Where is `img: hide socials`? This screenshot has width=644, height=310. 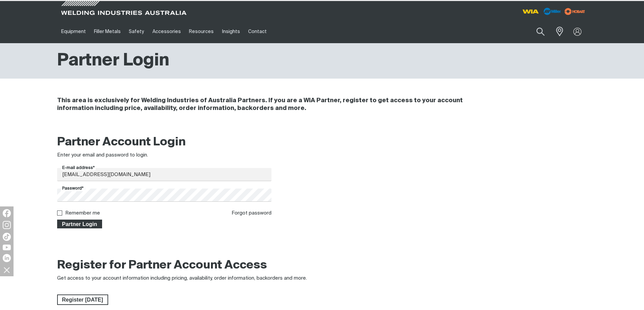
img: hide socials is located at coordinates (7, 270).